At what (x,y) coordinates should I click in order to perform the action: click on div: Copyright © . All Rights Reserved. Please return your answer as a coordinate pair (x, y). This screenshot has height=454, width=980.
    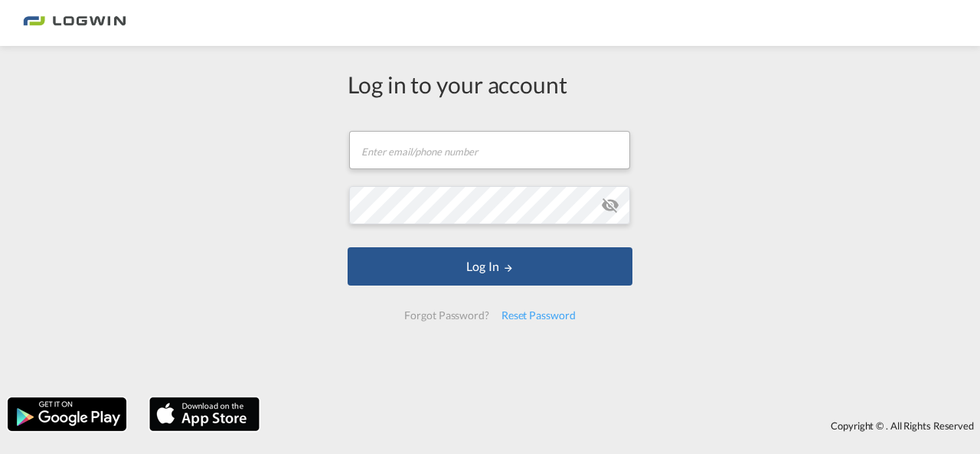
    Looking at the image, I should click on (623, 426).